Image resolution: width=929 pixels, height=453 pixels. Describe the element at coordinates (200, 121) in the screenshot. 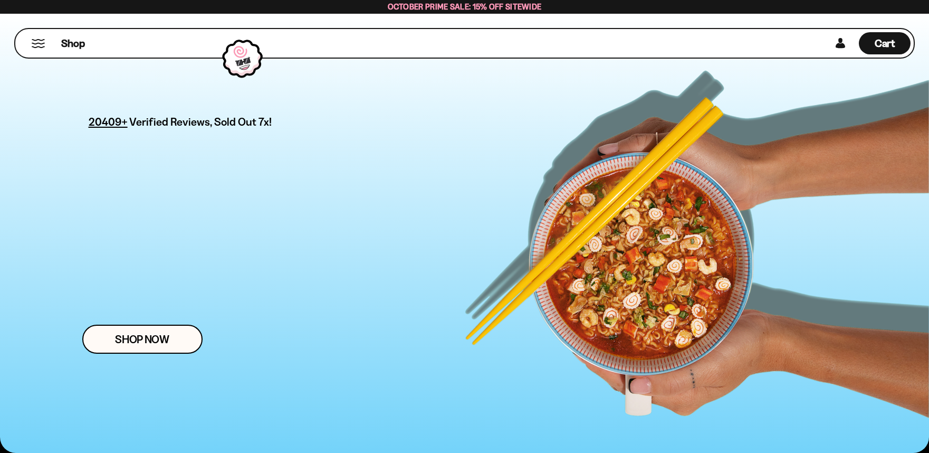

I see `span: Verified Reviews, Sold Out 7x!` at that location.